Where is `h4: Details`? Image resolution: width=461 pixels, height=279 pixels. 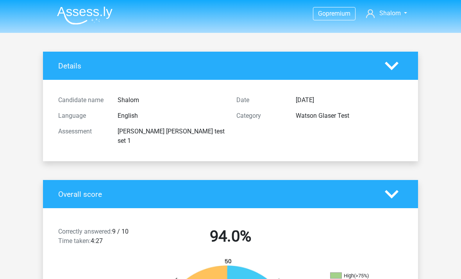
h4: Details is located at coordinates (216, 66).